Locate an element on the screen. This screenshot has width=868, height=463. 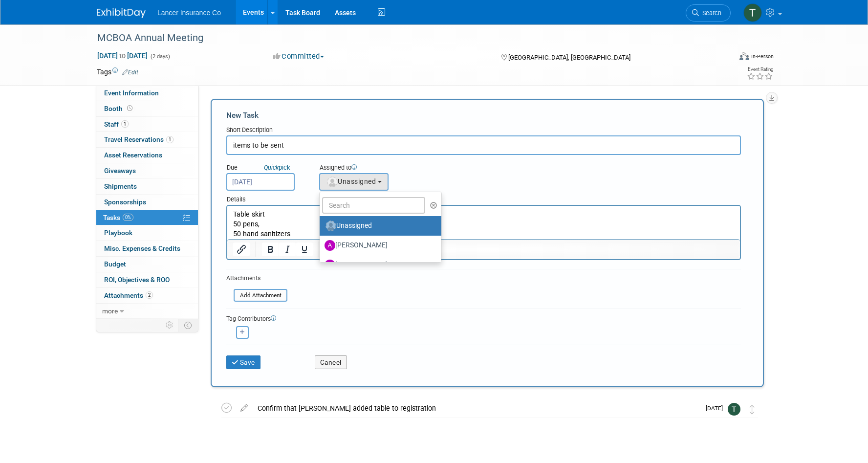
span: Playbook is located at coordinates (118, 233).